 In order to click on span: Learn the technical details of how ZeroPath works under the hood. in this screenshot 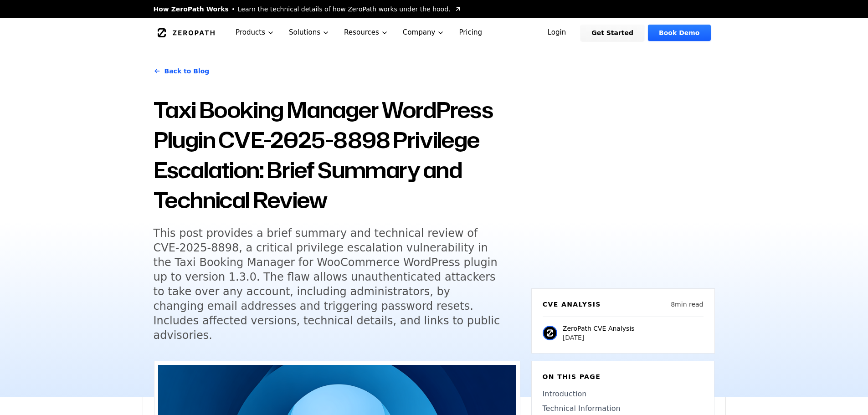, I will do `click(344, 9)`.